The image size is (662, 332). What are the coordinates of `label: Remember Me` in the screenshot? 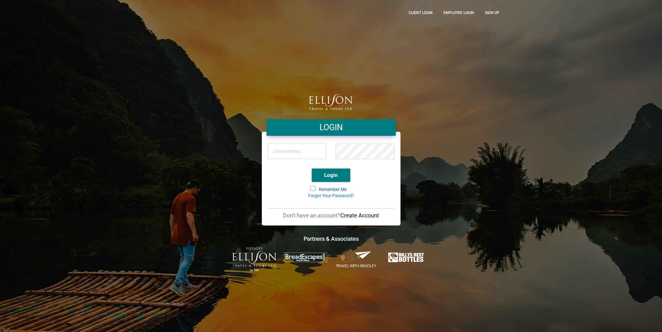 It's located at (331, 190).